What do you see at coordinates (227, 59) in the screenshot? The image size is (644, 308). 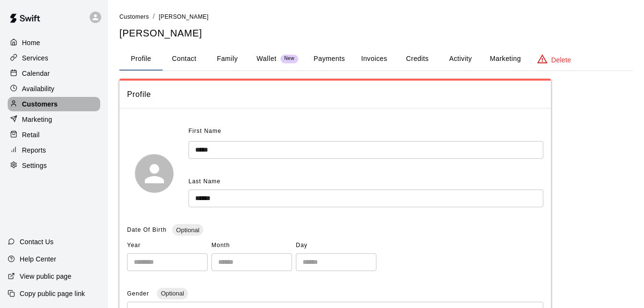 I see `button: Family` at bounding box center [227, 59].